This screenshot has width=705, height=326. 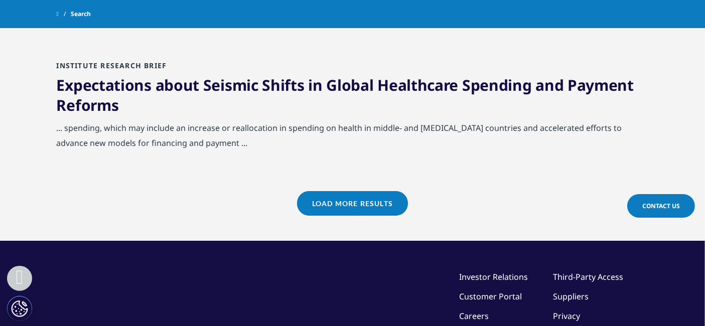 What do you see at coordinates (81, 14) in the screenshot?
I see `span: Search` at bounding box center [81, 14].